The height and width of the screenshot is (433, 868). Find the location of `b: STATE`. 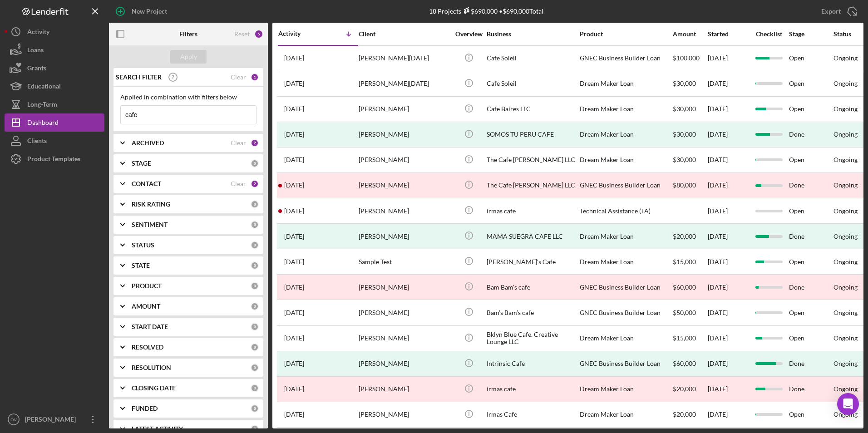

b: STATE is located at coordinates (141, 266).